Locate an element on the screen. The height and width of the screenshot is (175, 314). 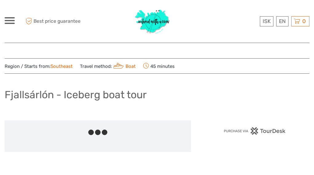
a: Boat is located at coordinates (124, 66).